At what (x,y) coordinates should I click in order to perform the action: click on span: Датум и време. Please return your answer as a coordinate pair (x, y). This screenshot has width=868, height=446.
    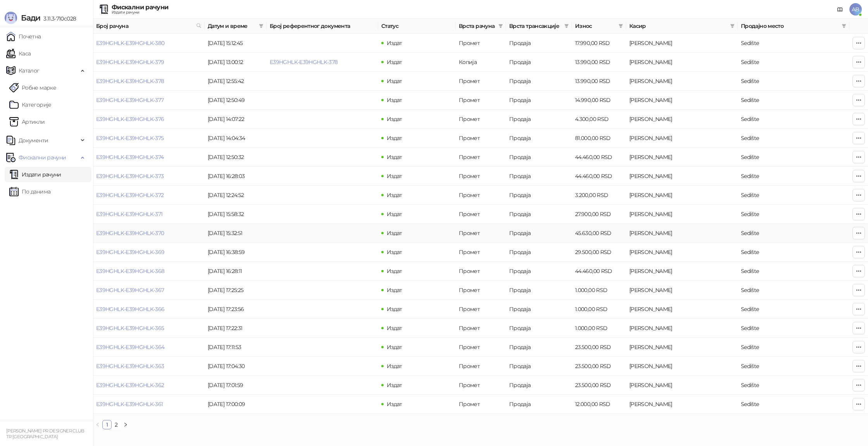
    Looking at the image, I should click on (232, 26).